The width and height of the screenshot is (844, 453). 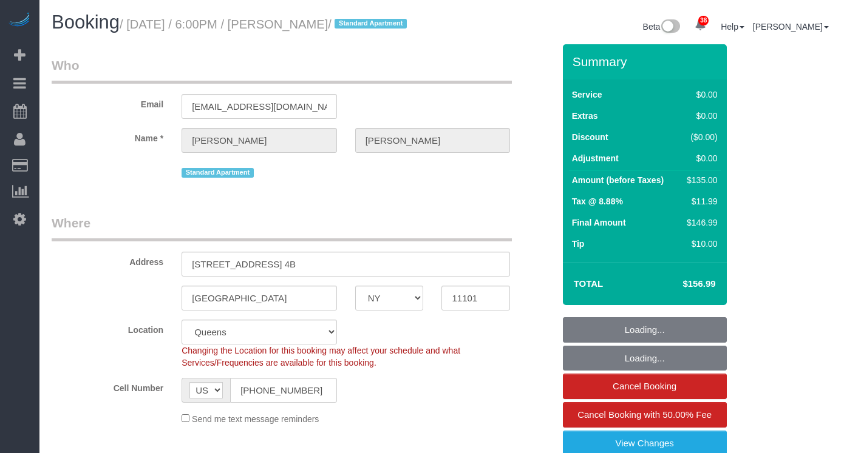 I want to click on input: City, so click(x=259, y=298).